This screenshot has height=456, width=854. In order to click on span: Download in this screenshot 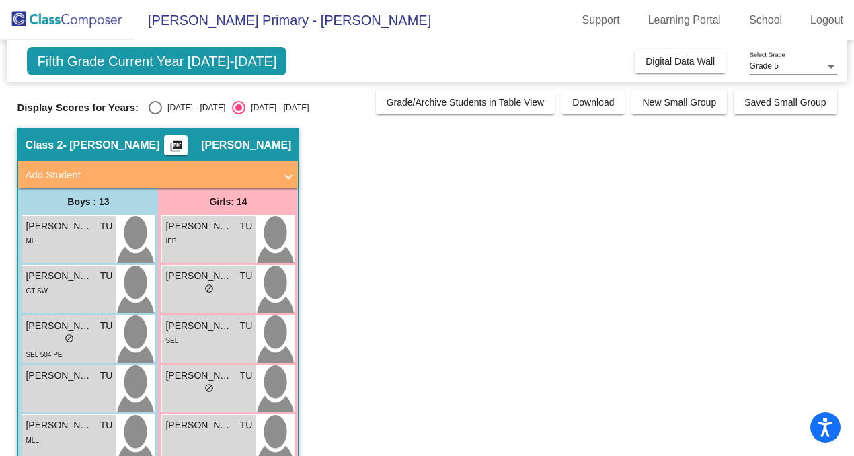, I will do `click(593, 102)`.